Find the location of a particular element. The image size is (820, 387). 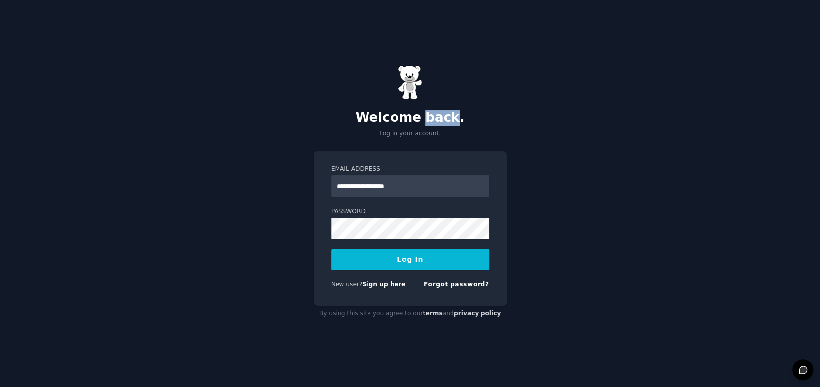

button: Log In is located at coordinates (410, 260).